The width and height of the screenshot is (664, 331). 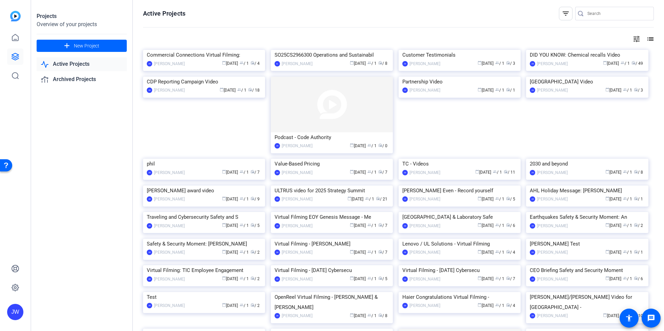 What do you see at coordinates (255, 305) in the screenshot?
I see `span: / 2` at bounding box center [255, 305].